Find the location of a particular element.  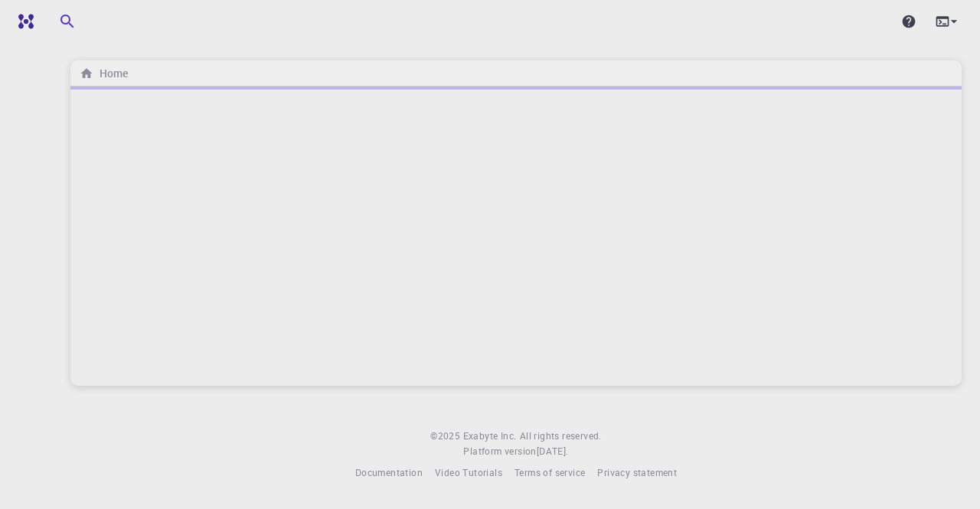

span: Terms of service is located at coordinates (549, 473).